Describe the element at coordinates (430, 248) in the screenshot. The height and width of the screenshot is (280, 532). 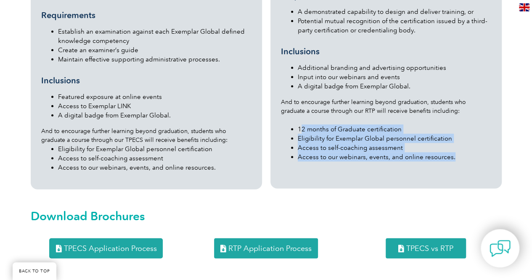
I see `span: TPECS vs RTP` at that location.